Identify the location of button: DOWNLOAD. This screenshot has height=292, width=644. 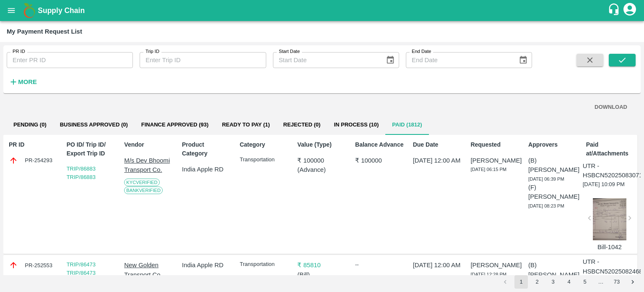
(611, 107).